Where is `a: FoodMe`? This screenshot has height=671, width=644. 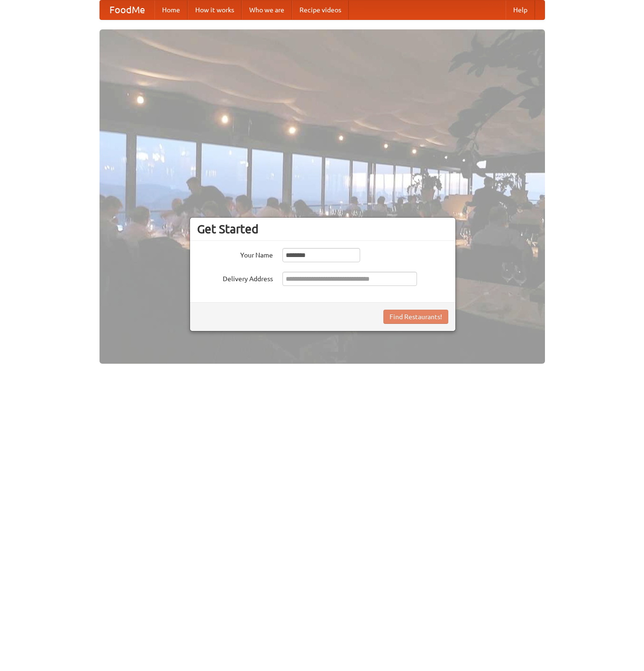 a: FoodMe is located at coordinates (127, 10).